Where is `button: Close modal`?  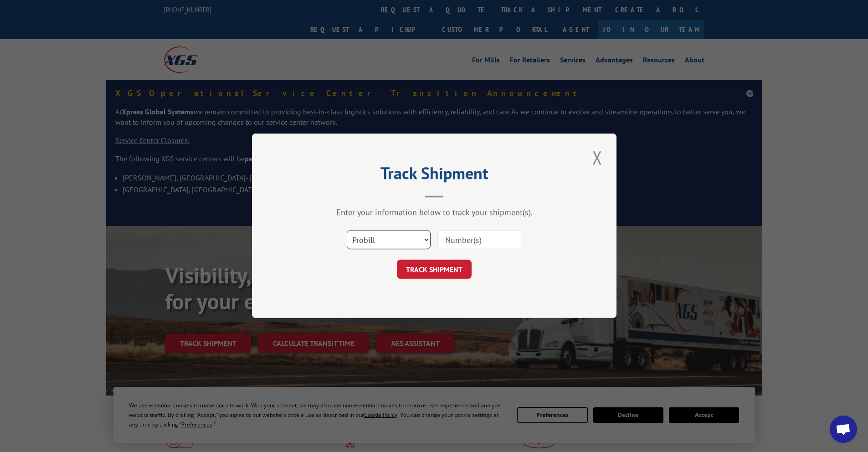
button: Close modal is located at coordinates (597, 157).